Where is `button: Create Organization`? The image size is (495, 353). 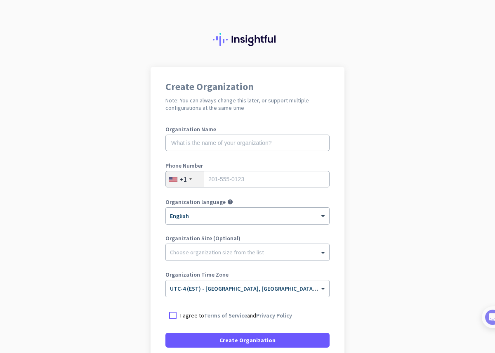
button: Create Organization is located at coordinates (248, 340).